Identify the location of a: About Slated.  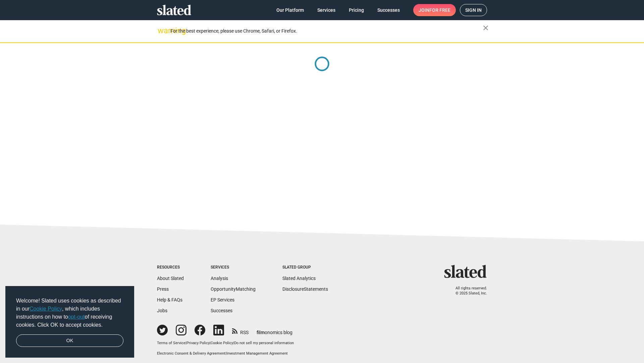
(170, 279).